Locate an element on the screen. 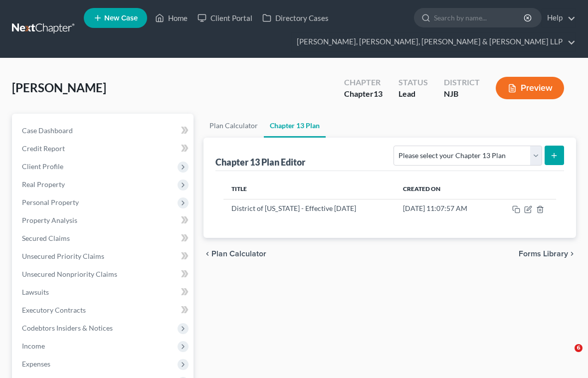 This screenshot has width=588, height=378. span: New Case is located at coordinates (121, 18).